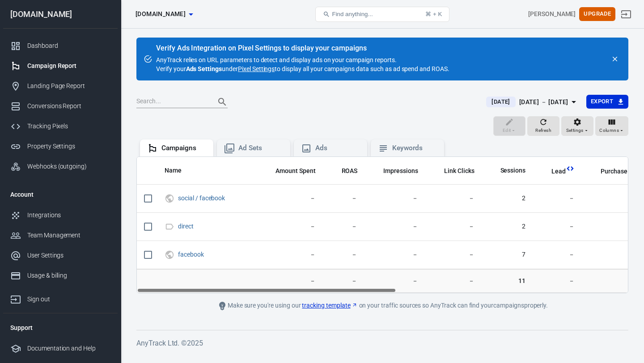 The image size is (644, 363). What do you see at coordinates (69, 235) in the screenshot?
I see `div: Team Management` at bounding box center [69, 235].